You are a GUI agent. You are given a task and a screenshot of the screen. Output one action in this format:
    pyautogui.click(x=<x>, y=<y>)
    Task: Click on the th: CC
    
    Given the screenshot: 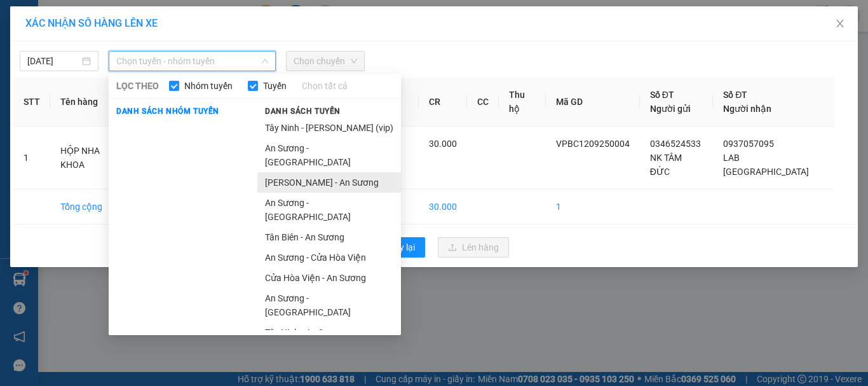 What is the action you would take?
    pyautogui.click(x=483, y=102)
    